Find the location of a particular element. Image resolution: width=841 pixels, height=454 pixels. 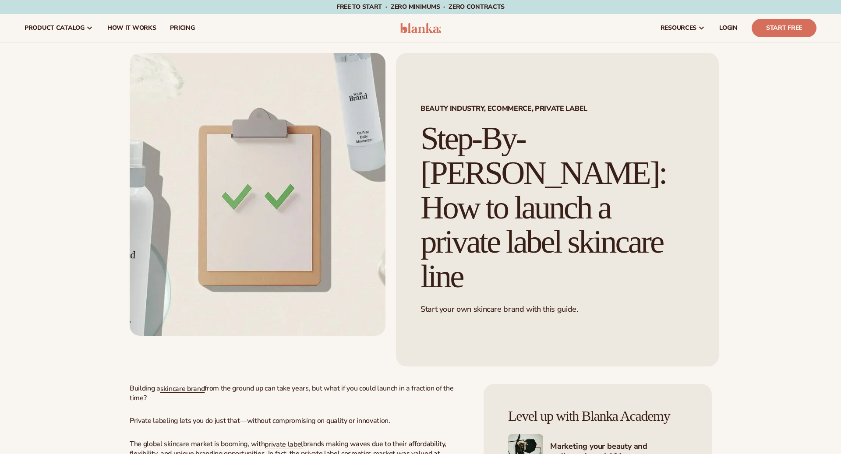

span: from the ground up can take years, but what if you could launch in a fraction of the time? is located at coordinates (291, 393).